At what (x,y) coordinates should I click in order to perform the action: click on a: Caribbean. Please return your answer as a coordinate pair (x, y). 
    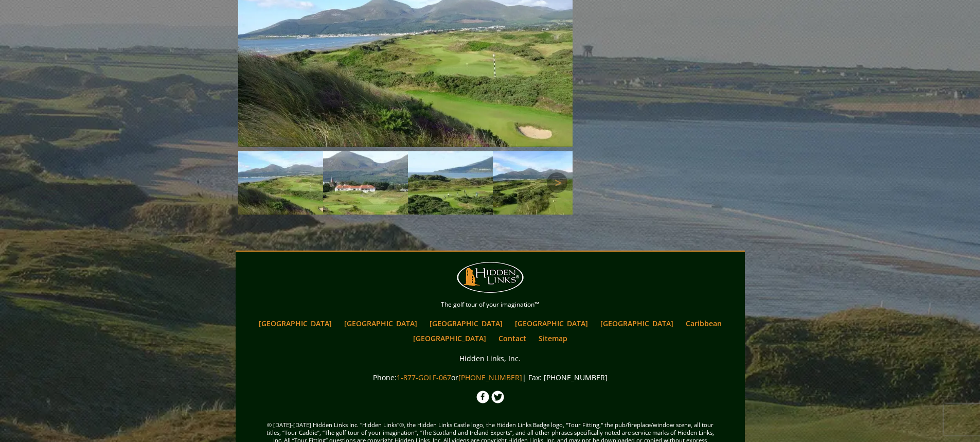
    Looking at the image, I should click on (704, 323).